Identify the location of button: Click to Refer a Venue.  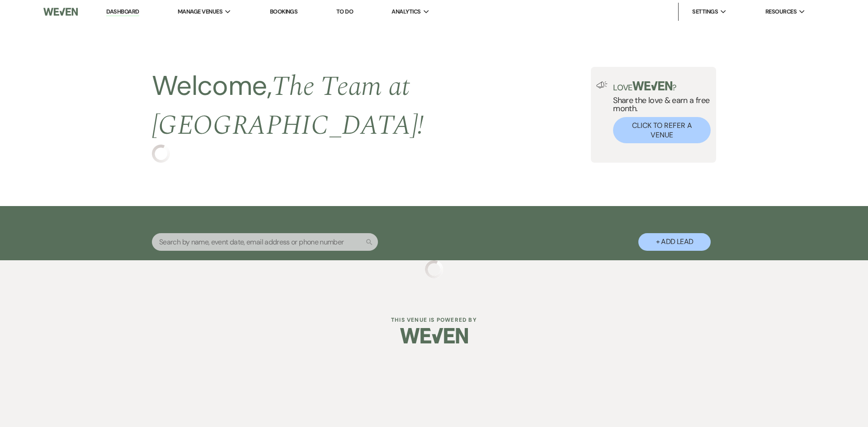
(662, 130).